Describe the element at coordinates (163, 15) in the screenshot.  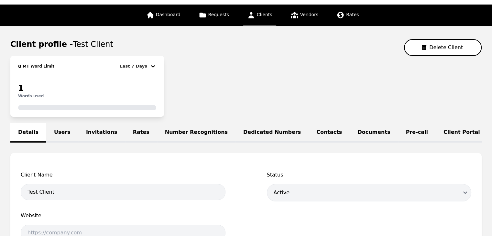
I see `a: Dashboard` at that location.